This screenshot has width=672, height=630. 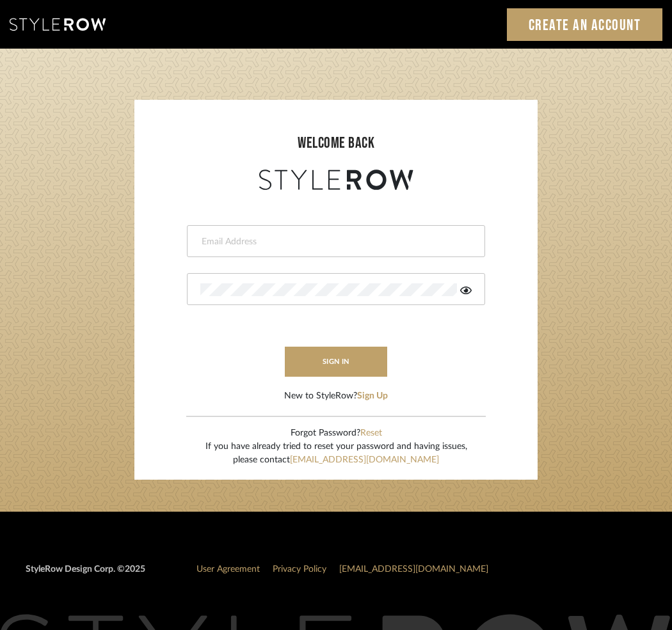 What do you see at coordinates (336, 362) in the screenshot?
I see `button: sign in` at bounding box center [336, 362].